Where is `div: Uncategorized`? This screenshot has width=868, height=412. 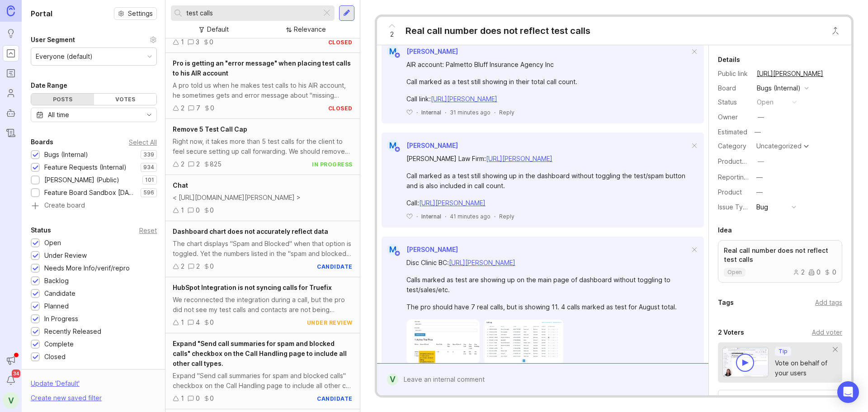 div: Uncategorized is located at coordinates (779, 146).